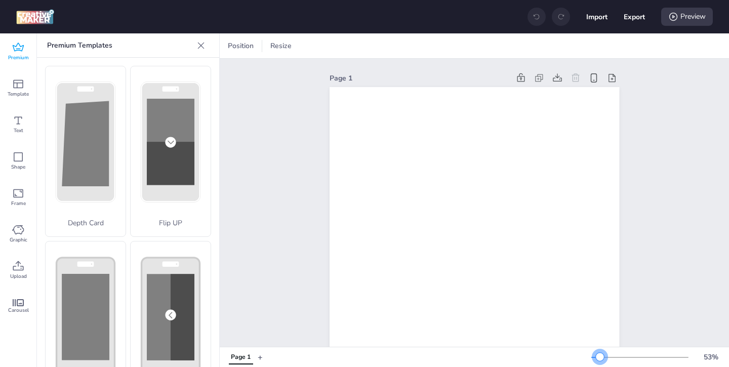 The width and height of the screenshot is (729, 367). Describe the element at coordinates (18, 310) in the screenshot. I see `span: Carousel` at that location.